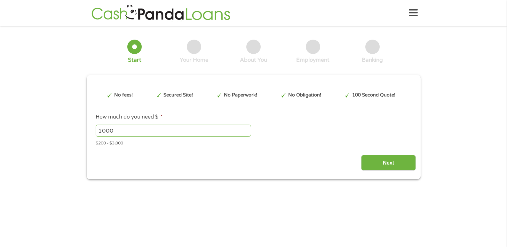 This screenshot has height=247, width=507. I want to click on div: $200 - $3,000, so click(253, 142).